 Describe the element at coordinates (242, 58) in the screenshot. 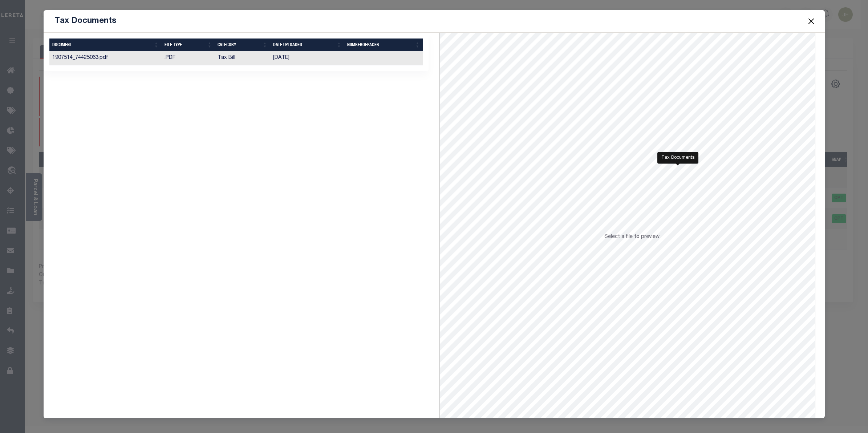

I see `td: Tax Bill` at that location.